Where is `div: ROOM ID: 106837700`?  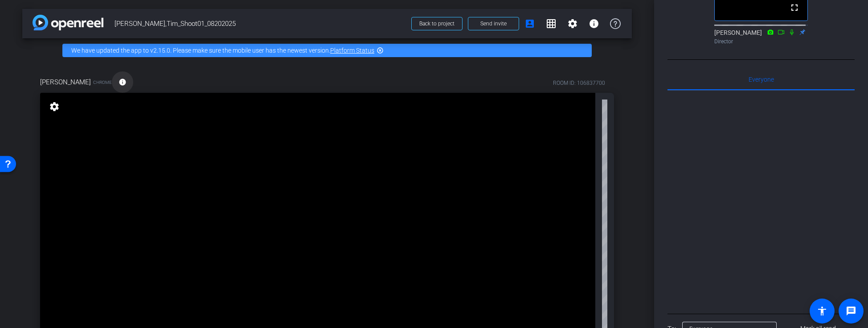
div: ROOM ID: 106837700 is located at coordinates (579, 83).